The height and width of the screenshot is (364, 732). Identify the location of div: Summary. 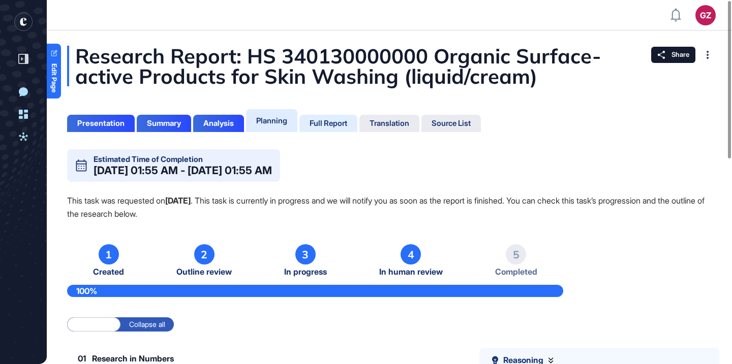
(164, 123).